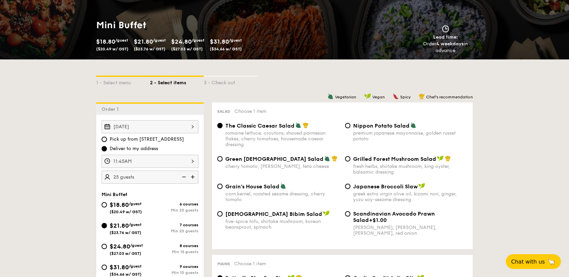 The image size is (569, 277). I want to click on div: five-spice tofu, shiitake mushroom, korean beansprout, spinach, so click(282, 224).